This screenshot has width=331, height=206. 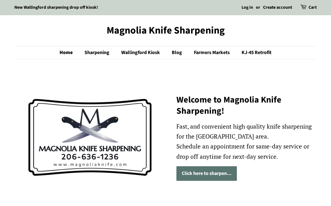 I want to click on a: KJ-45 Retrofit, so click(x=254, y=53).